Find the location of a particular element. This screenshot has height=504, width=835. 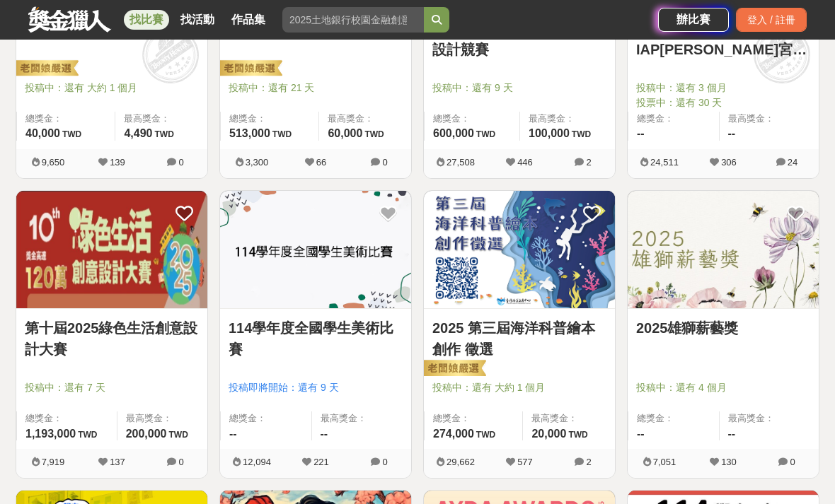

a: 辦比賽 is located at coordinates (693, 20).